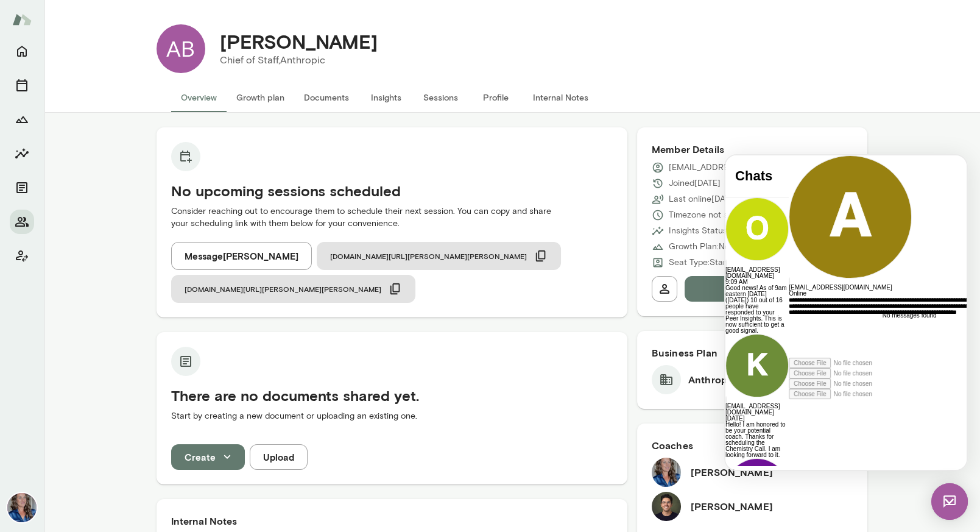 Image resolution: width=980 pixels, height=532 pixels. Describe the element at coordinates (174, 218) in the screenshot. I see `div: Attach audio` at that location.